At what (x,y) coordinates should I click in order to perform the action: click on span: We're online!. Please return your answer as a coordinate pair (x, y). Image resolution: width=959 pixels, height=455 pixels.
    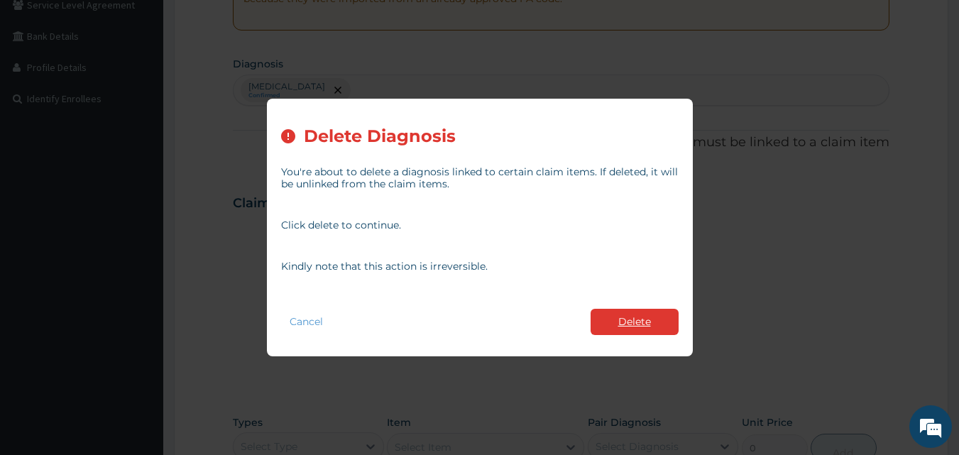
    Looking at the image, I should click on (139, 209).